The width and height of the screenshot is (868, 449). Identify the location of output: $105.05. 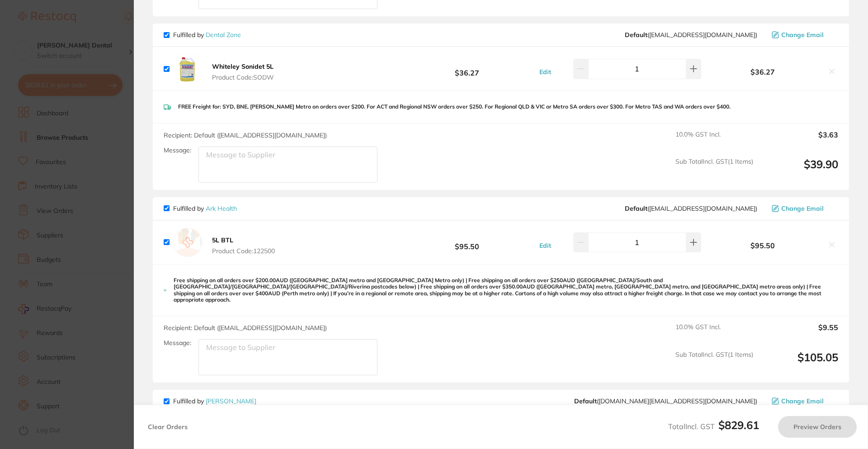
(799, 363).